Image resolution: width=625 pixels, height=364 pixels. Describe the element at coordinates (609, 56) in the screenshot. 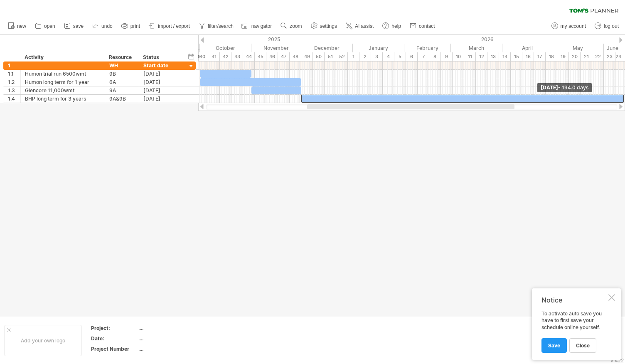

I see `div: 23` at that location.